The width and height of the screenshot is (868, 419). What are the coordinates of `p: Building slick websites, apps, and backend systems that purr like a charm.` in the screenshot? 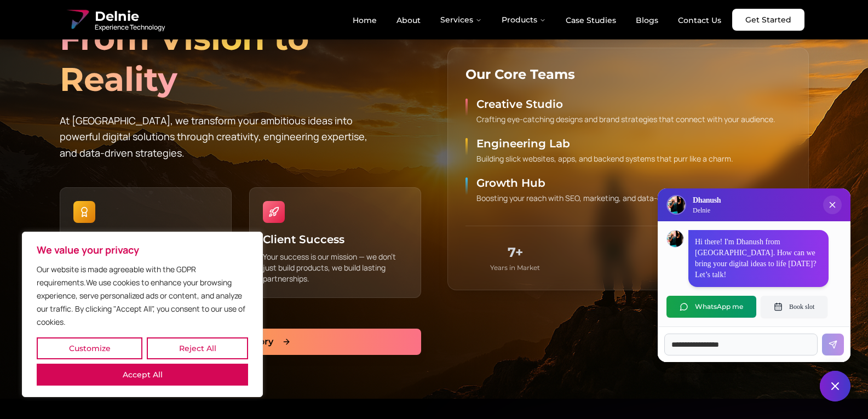 It's located at (604, 159).